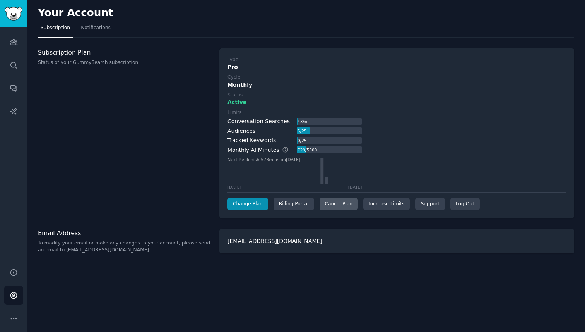  What do you see at coordinates (237, 102) in the screenshot?
I see `span: Active` at bounding box center [237, 102].